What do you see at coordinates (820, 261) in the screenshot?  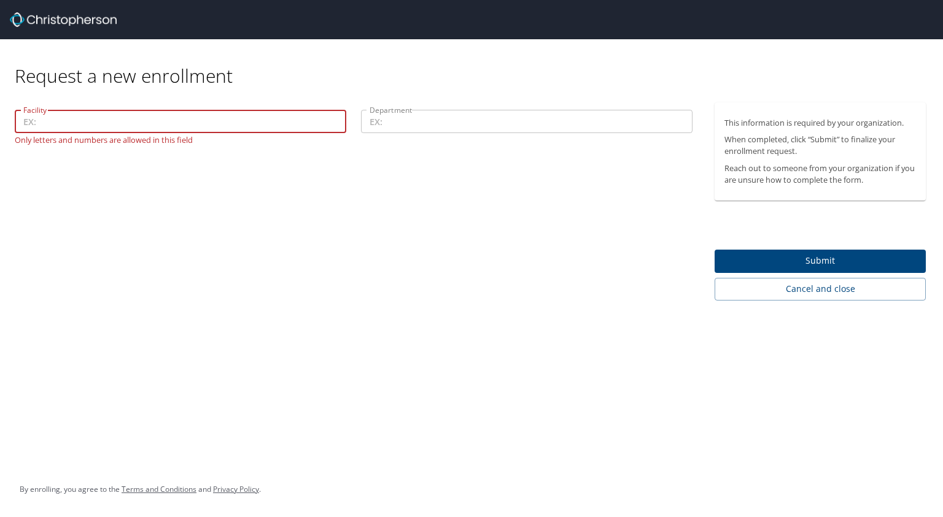 I see `span: Submit` at bounding box center [820, 261].